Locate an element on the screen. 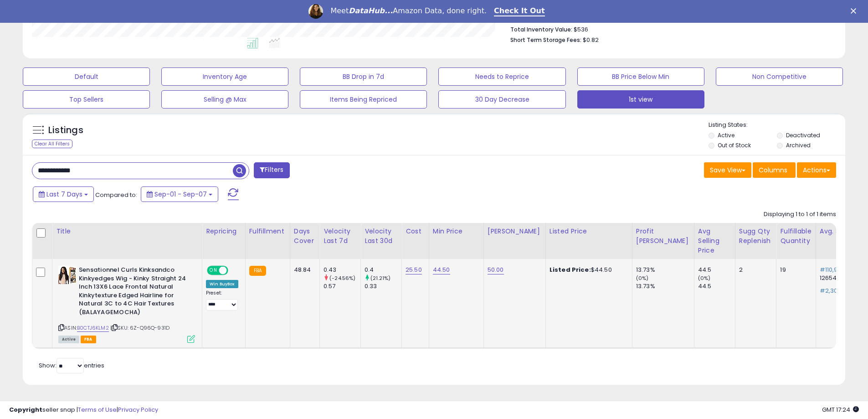 The width and height of the screenshot is (868, 419). span: OFF is located at coordinates (234, 270).